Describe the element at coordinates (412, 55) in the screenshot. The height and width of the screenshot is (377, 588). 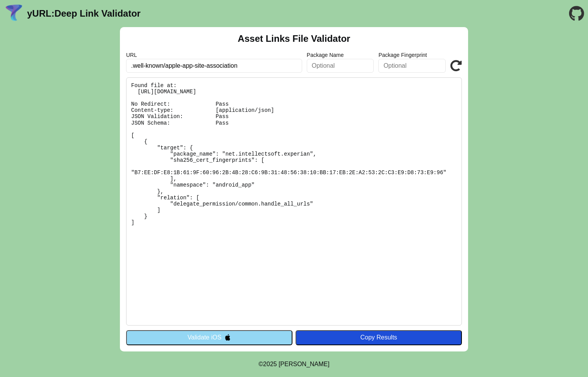
I see `label: Package Fingerprint` at that location.